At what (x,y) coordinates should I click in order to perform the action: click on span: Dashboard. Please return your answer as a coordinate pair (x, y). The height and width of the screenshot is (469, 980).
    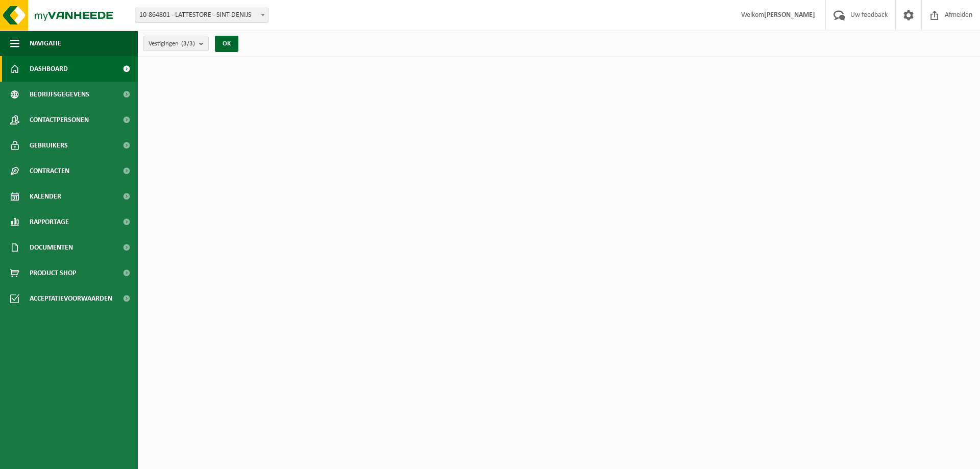
    Looking at the image, I should click on (48, 69).